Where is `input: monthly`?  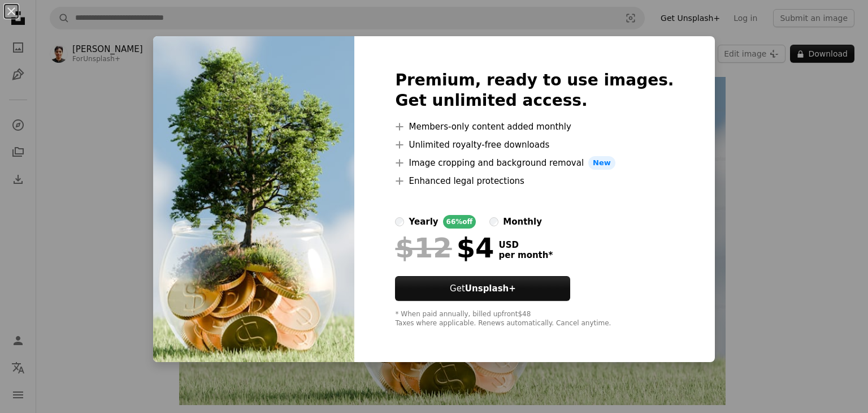
input: monthly is located at coordinates (494, 222).